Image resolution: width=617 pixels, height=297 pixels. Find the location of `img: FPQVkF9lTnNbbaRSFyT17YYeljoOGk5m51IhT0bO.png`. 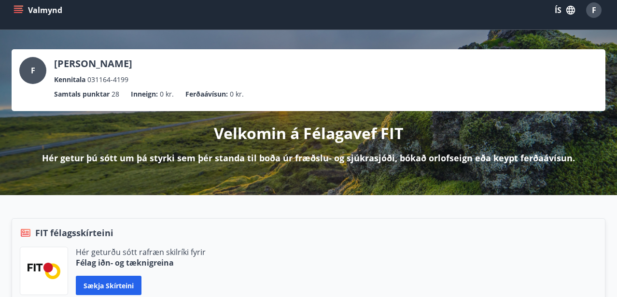

img: FPQVkF9lTnNbbaRSFyT17YYeljoOGk5m51IhT0bO.png is located at coordinates (44, 270).